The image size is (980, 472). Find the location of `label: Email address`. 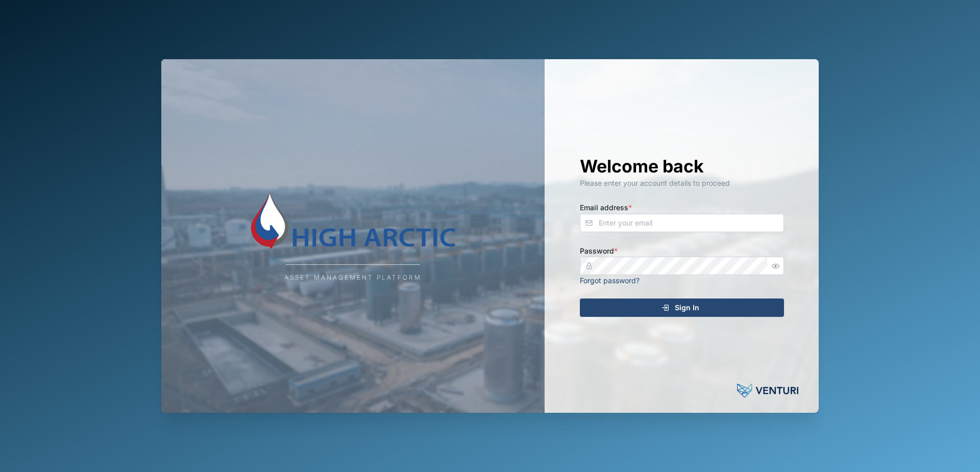

label: Email address is located at coordinates (606, 208).